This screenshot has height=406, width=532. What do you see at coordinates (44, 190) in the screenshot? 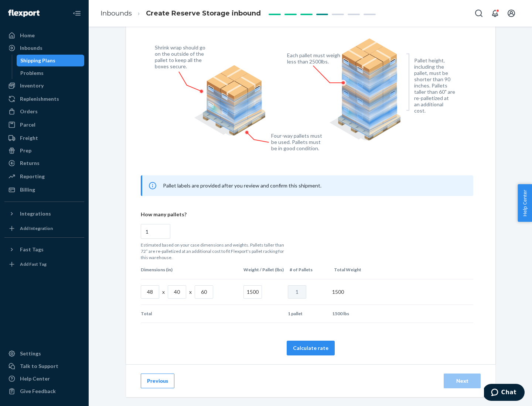
I see `a: Billing` at bounding box center [44, 190].